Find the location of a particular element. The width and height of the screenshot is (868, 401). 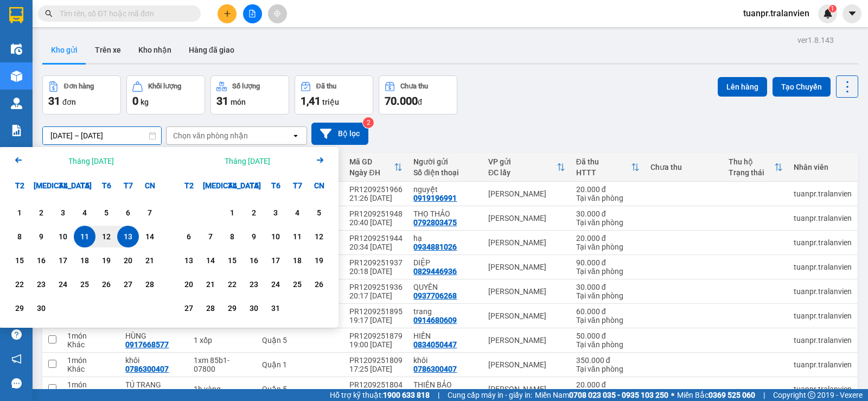

span: tuanpr.tralanvien is located at coordinates (776, 13).